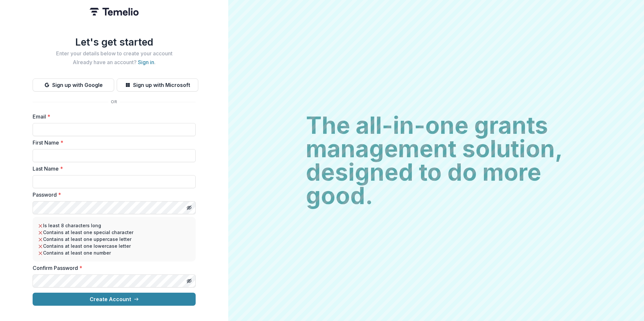 Image resolution: width=644 pixels, height=321 pixels. Describe the element at coordinates (114, 12) in the screenshot. I see `img: Temelio` at that location.